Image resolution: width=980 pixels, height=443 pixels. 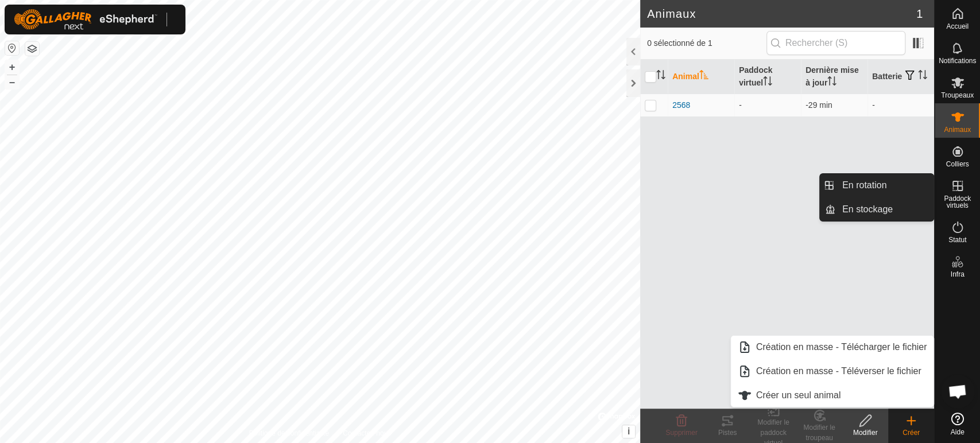 What do you see at coordinates (781, 13) in the screenshot?
I see `h2: Animaux` at bounding box center [781, 13].